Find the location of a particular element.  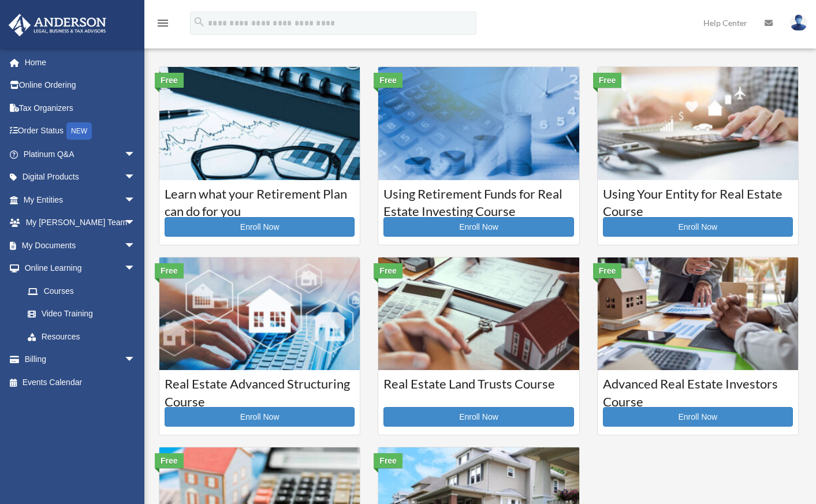

a: Resources is located at coordinates (84, 337).